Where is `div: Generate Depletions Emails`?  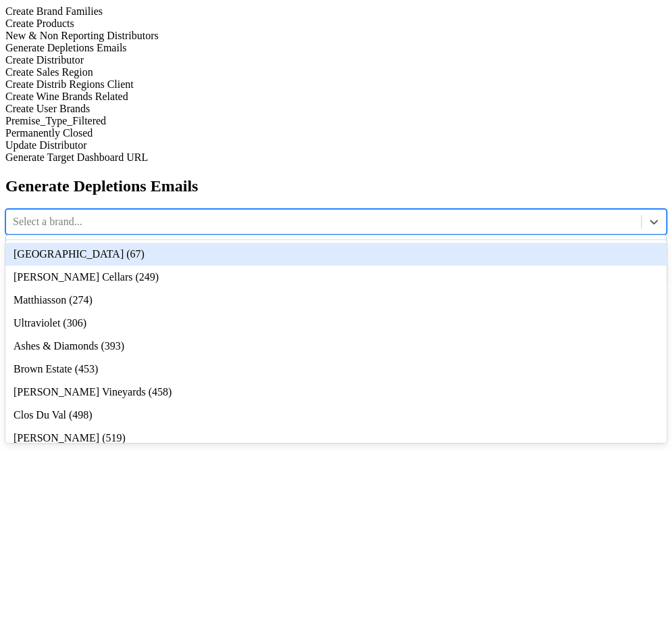 div: Generate Depletions Emails is located at coordinates (336, 48).